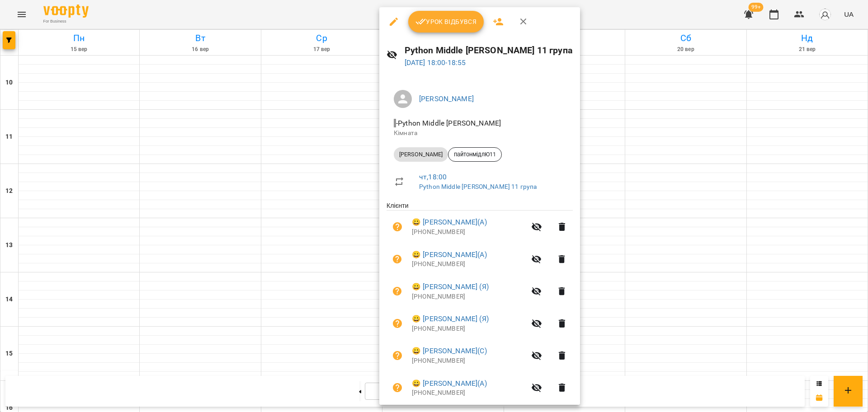 The width and height of the screenshot is (868, 412). I want to click on button: Урок відбувся, so click(446, 22).